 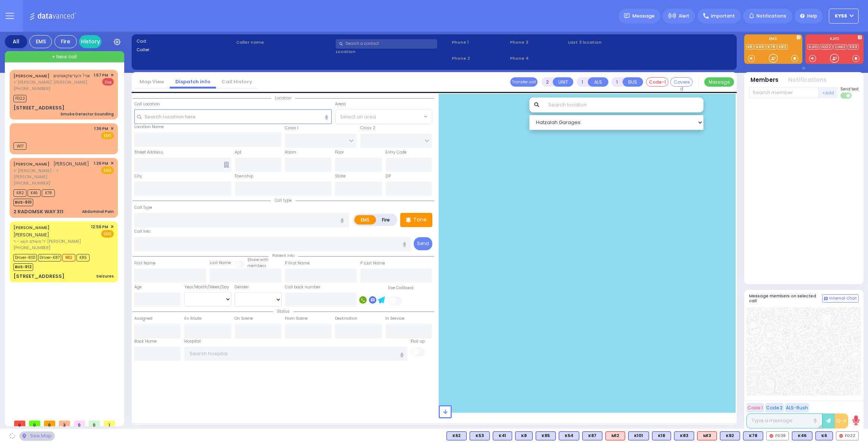 What do you see at coordinates (826, 46) in the screenshot?
I see `a: FD22` at bounding box center [826, 46].